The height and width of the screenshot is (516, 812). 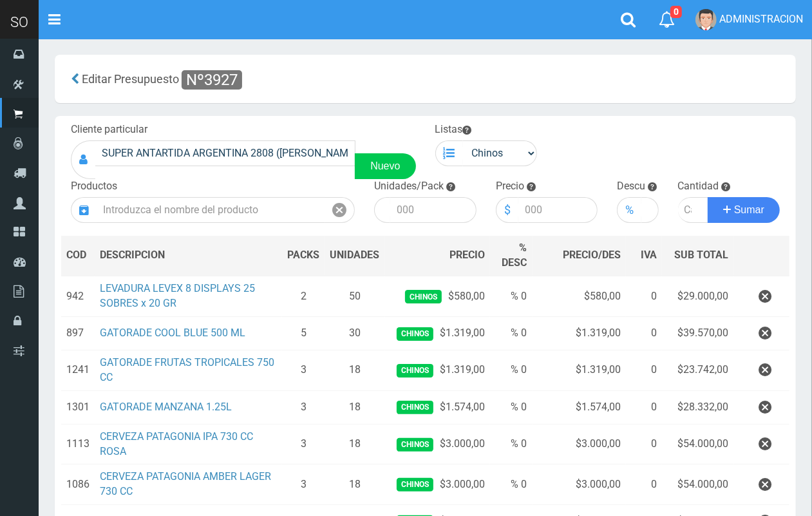 What do you see at coordinates (698, 407) in the screenshot?
I see `td: $28.332,00` at bounding box center [698, 407].